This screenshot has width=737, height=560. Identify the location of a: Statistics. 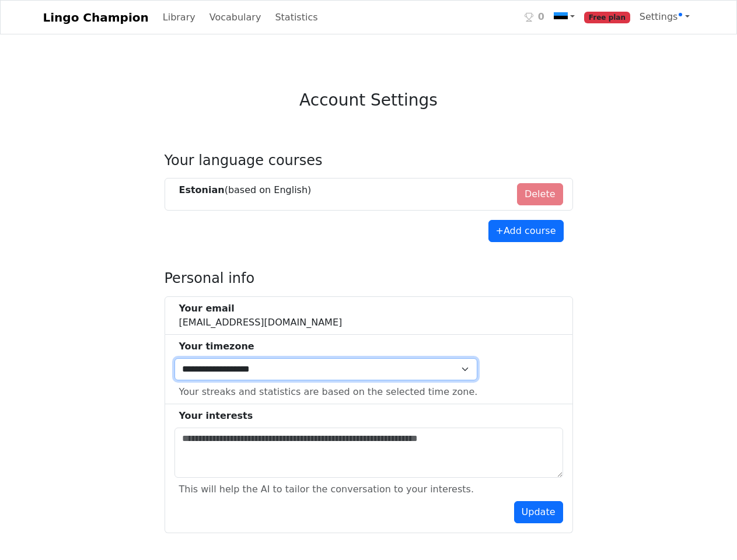
(296, 17).